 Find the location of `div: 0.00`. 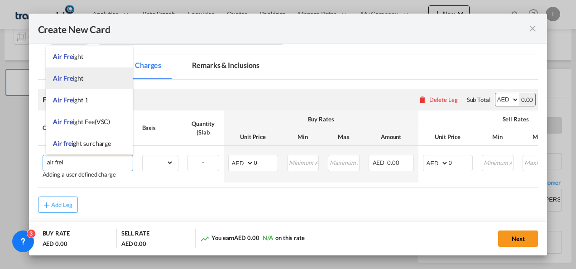

div: 0.00 is located at coordinates (527, 100).